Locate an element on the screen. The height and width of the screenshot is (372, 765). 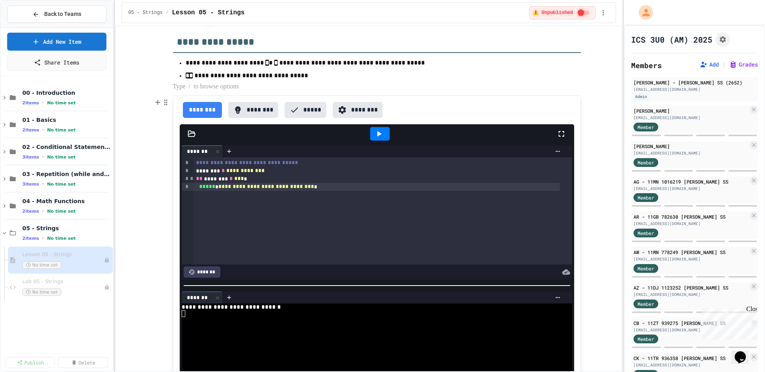
div: Admin is located at coordinates (641, 96).